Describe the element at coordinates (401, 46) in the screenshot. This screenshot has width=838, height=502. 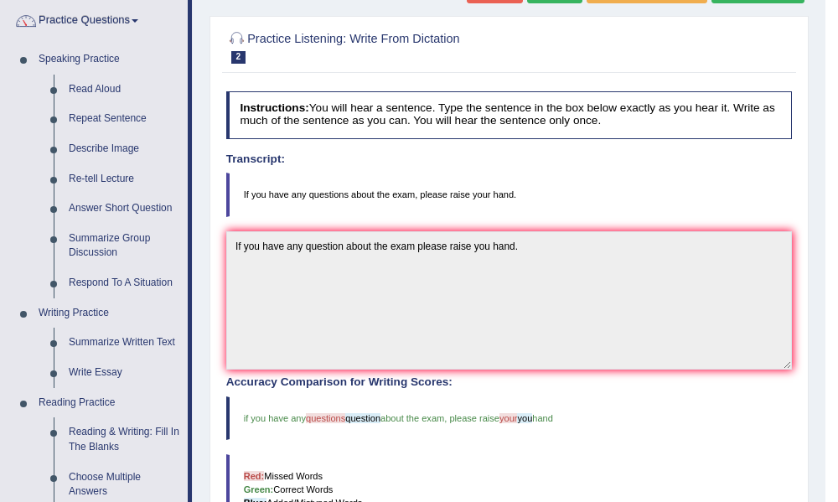
I see `h2: Practice Listening: Write From Dictation` at that location.